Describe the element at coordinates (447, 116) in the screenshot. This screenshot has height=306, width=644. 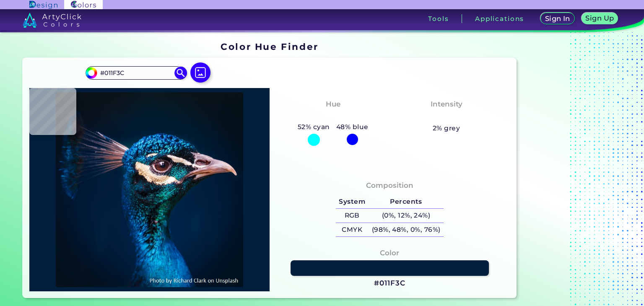
I see `h3: Vibrant` at that location.